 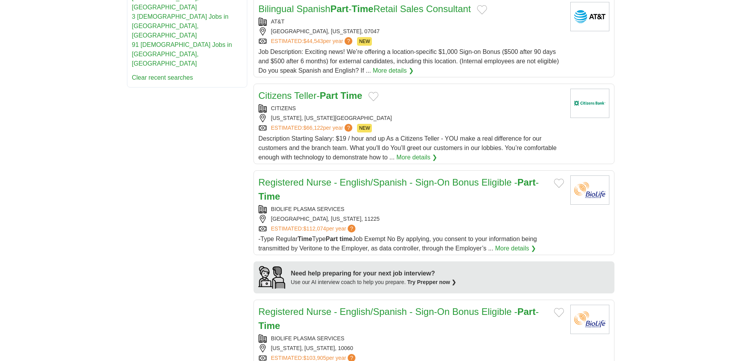 I want to click on a: Clear recent searches, so click(x=162, y=77).